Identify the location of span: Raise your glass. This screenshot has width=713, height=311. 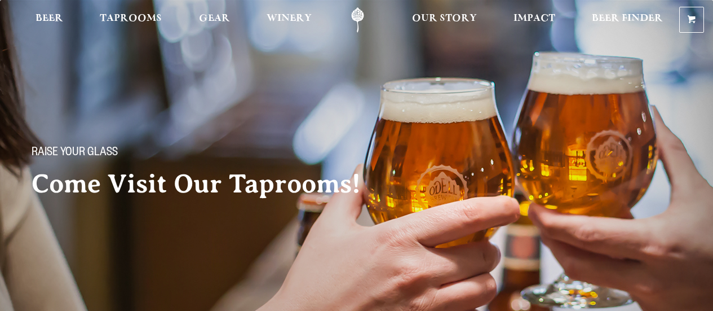
(74, 153).